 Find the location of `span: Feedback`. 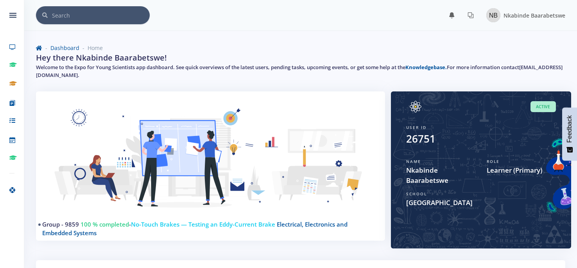

span: Feedback is located at coordinates (570, 129).